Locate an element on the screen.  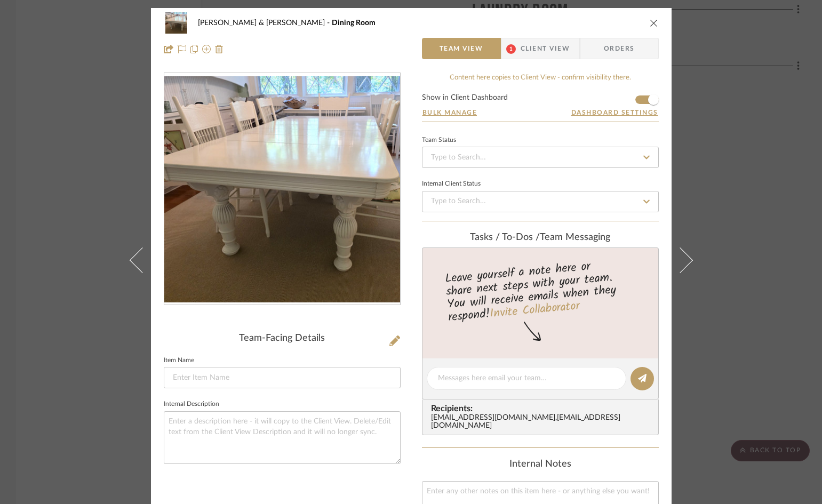
button: Bulk Manage is located at coordinates (450, 113).